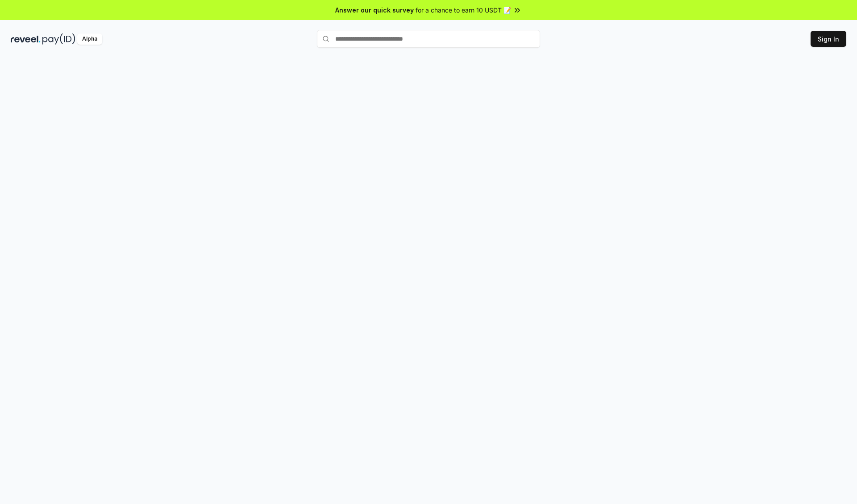 The height and width of the screenshot is (504, 857). I want to click on button: Sign In, so click(828, 39).